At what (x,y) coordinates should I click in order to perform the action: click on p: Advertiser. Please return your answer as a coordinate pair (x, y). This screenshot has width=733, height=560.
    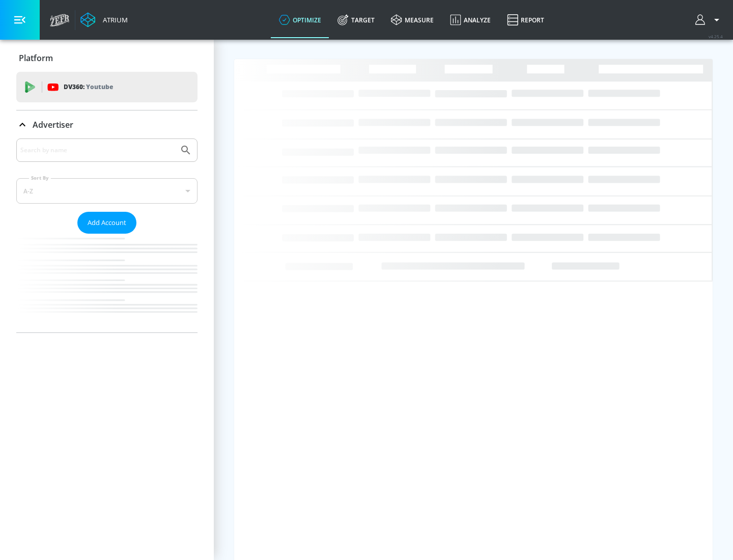
    Looking at the image, I should click on (53, 125).